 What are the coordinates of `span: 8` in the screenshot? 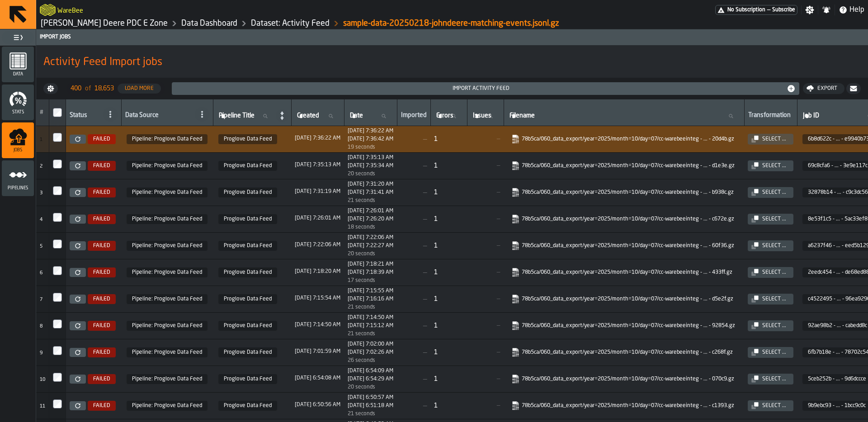 It's located at (41, 326).